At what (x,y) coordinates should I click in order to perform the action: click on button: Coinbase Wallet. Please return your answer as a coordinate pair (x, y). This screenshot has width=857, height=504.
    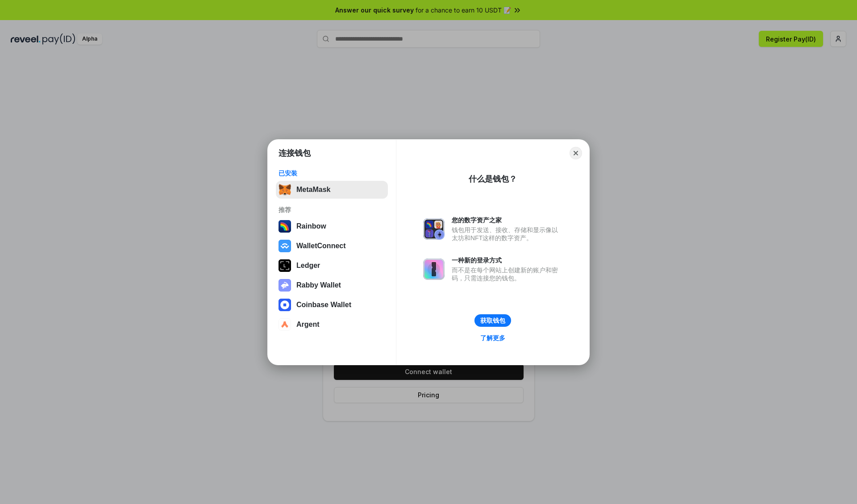
    Looking at the image, I should click on (332, 305).